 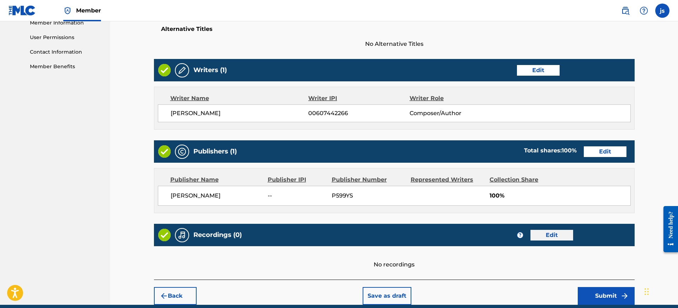 What do you see at coordinates (359, 113) in the screenshot?
I see `span: 00607442266` at bounding box center [359, 113].